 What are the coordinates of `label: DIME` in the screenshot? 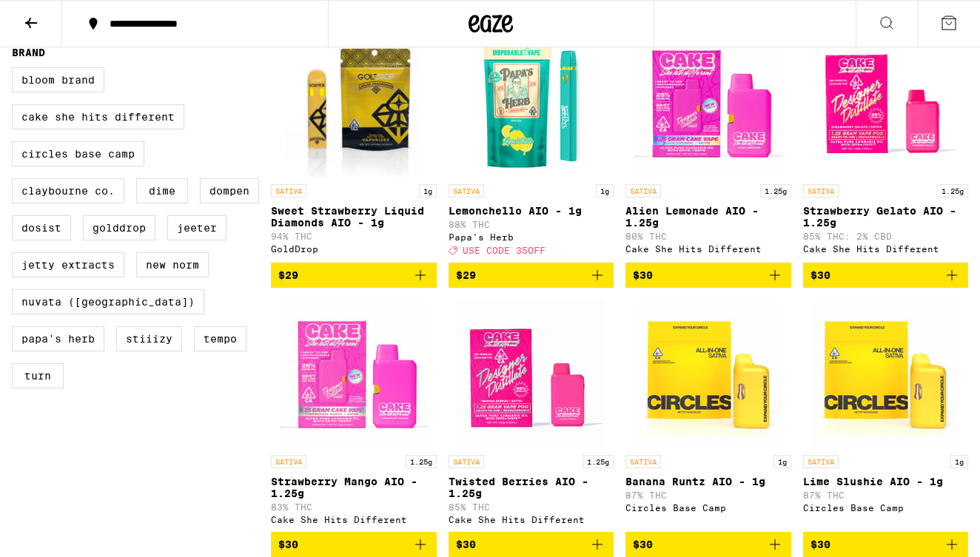 It's located at (162, 191).